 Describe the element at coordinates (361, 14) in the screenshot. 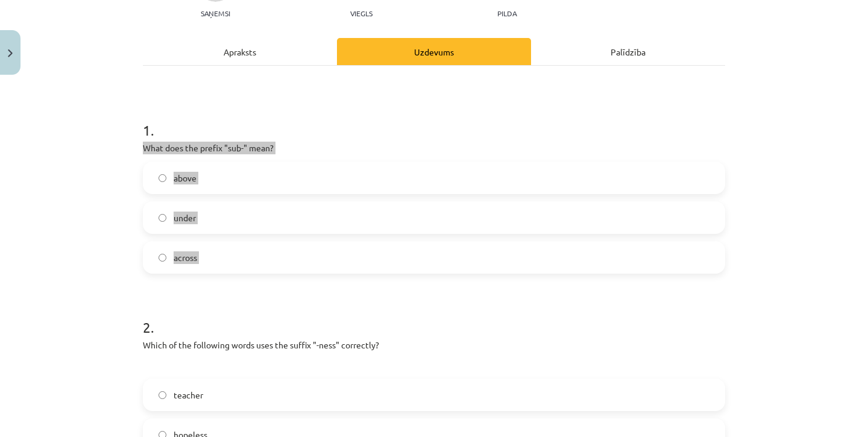

I see `p: Viegls` at that location.